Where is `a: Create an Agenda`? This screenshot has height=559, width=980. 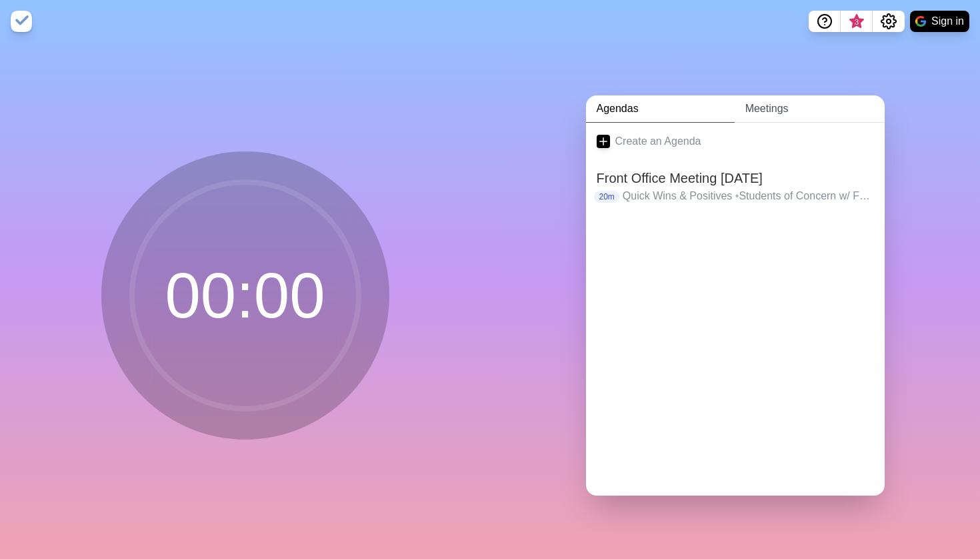 a: Create an Agenda is located at coordinates (735, 141).